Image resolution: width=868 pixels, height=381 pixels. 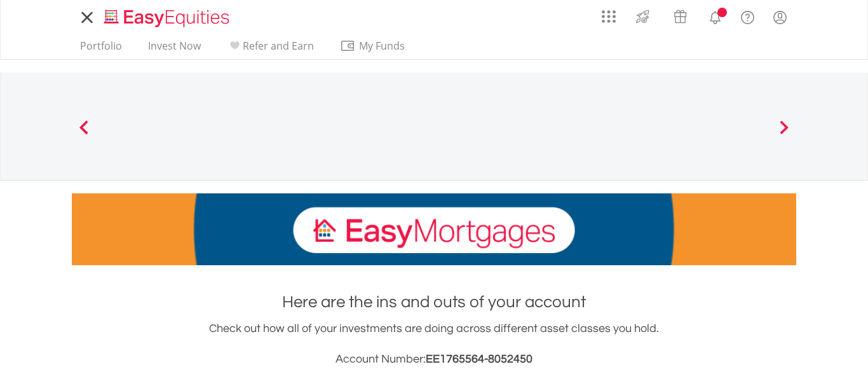 What do you see at coordinates (609, 17) in the screenshot?
I see `img: grid-menu-icon.svg` at bounding box center [609, 17].